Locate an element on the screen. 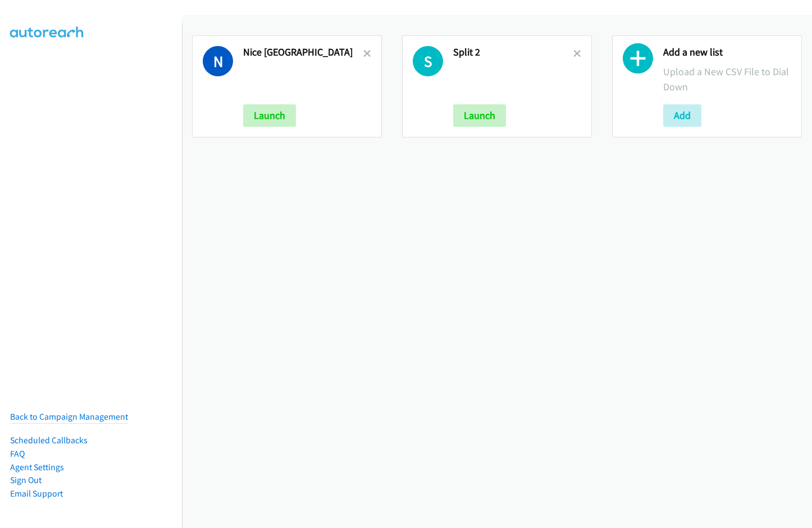  h2: Split 2 is located at coordinates (514, 52).